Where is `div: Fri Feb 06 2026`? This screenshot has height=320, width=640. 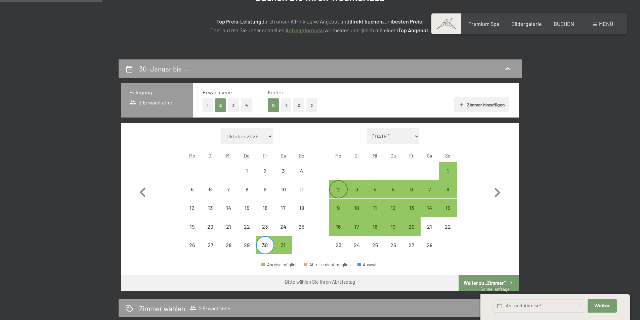
div: Fri Feb 06 2026 is located at coordinates (411, 189).